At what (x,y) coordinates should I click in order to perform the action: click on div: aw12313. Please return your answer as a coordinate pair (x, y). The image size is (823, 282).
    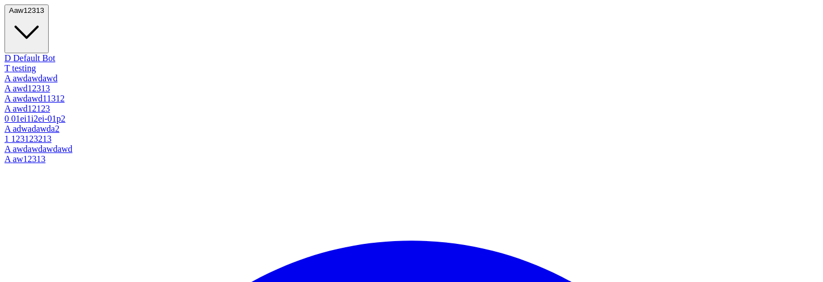
    Looking at the image, I should click on (412, 159).